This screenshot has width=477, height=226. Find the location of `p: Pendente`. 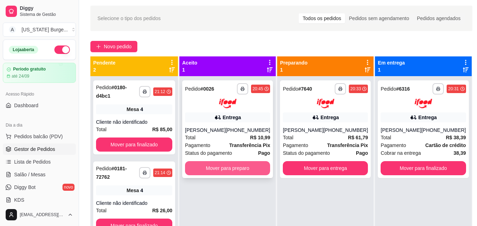

p: Pendente is located at coordinates (104, 63).